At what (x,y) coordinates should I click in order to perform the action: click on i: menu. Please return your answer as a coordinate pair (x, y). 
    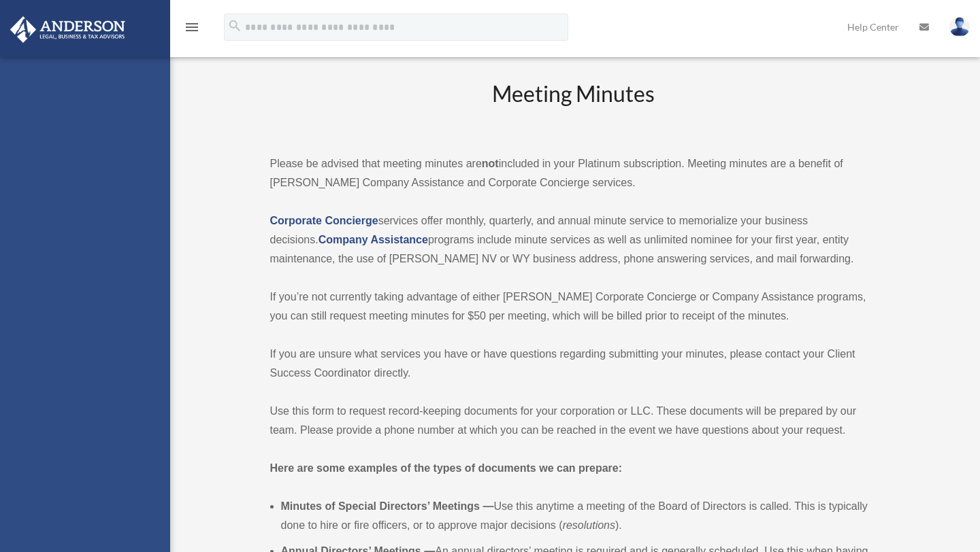
    Looking at the image, I should click on (192, 27).